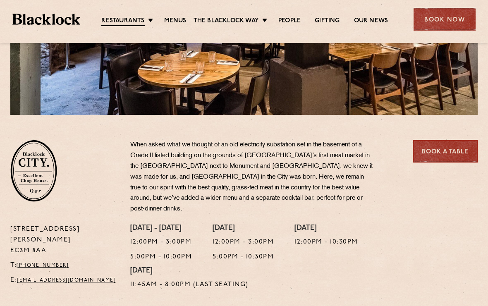  Describe the element at coordinates (444, 19) in the screenshot. I see `div: Book Now` at that location.